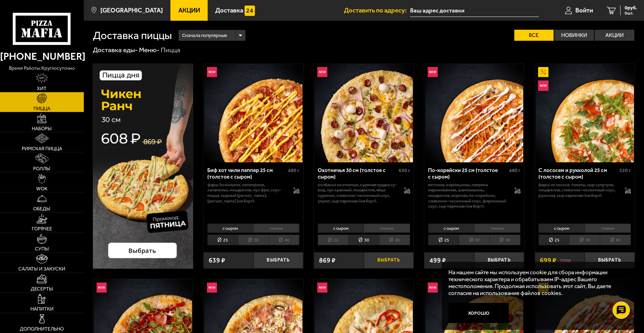 The height and width of the screenshot is (333, 644). Describe the element at coordinates (170, 50) in the screenshot. I see `div: Пицца` at that location.